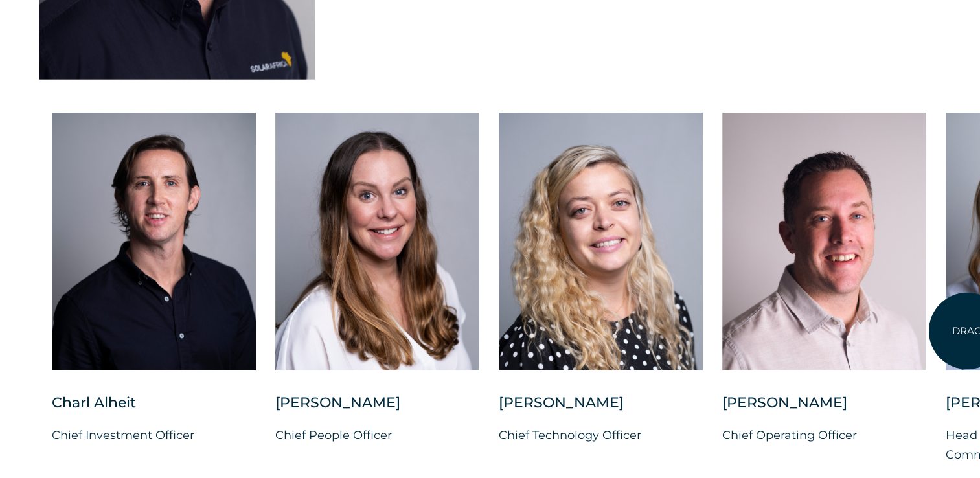  What do you see at coordinates (824, 435) in the screenshot?
I see `p: Chief Operating Officer` at bounding box center [824, 435].